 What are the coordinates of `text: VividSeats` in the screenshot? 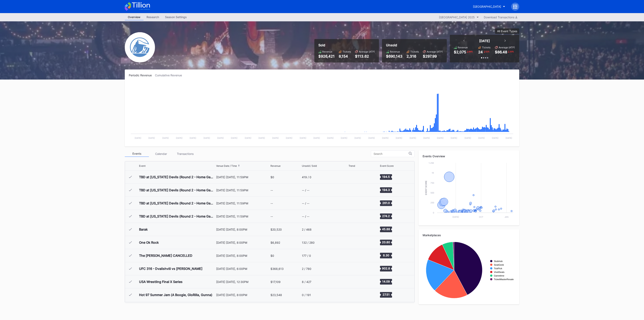 It's located at (500, 272).